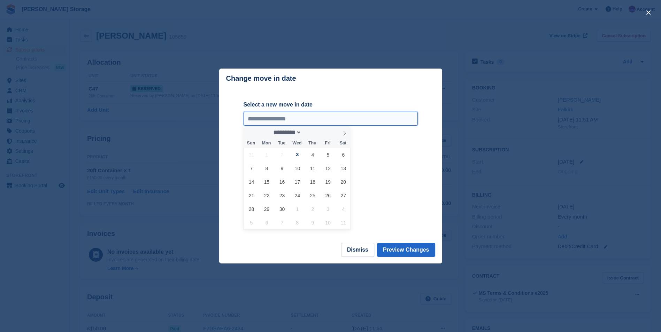 Image resolution: width=661 pixels, height=332 pixels. What do you see at coordinates (251, 168) in the screenshot?
I see `span: September 7, 2025` at bounding box center [251, 168].